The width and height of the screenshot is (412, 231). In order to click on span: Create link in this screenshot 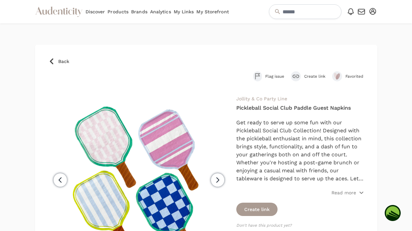, I will do `click(315, 76)`.